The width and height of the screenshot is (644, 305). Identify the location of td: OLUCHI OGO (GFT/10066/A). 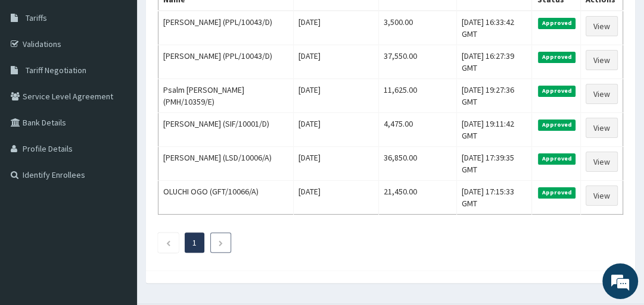
(226, 198).